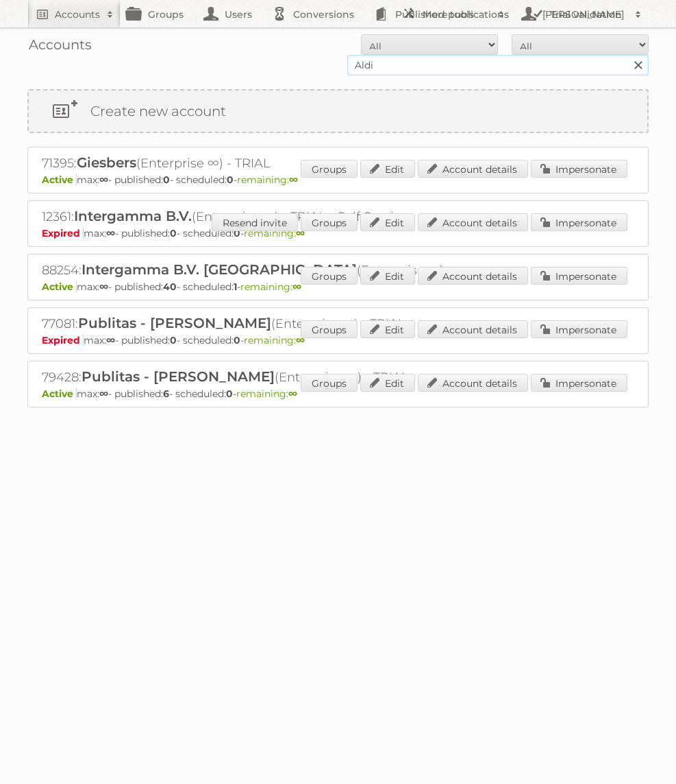 This screenshot has width=676, height=784. I want to click on span: Intergamma B.V., so click(133, 216).